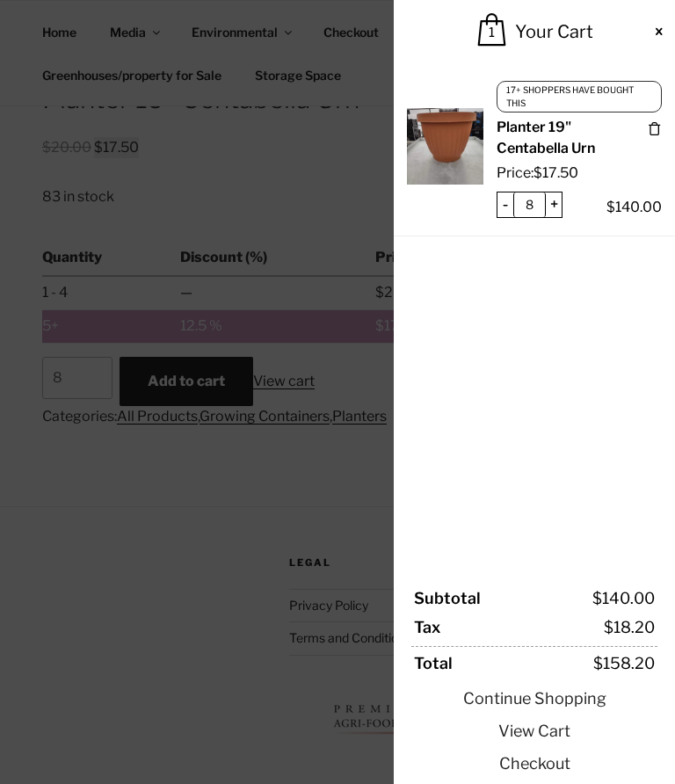 This screenshot has height=784, width=675. What do you see at coordinates (534, 763) in the screenshot?
I see `a: Checkout` at bounding box center [534, 763].